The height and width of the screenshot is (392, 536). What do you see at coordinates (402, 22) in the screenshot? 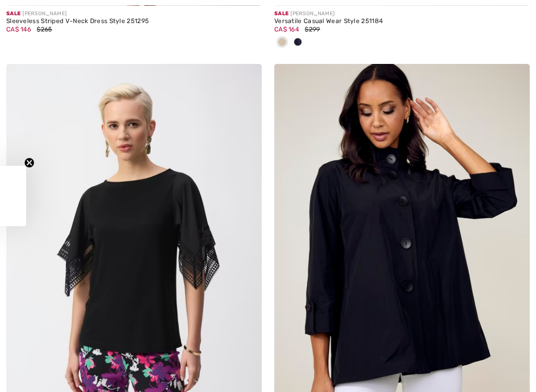
I see `div: Versatile Casual Wear Style 251184` at bounding box center [402, 22].